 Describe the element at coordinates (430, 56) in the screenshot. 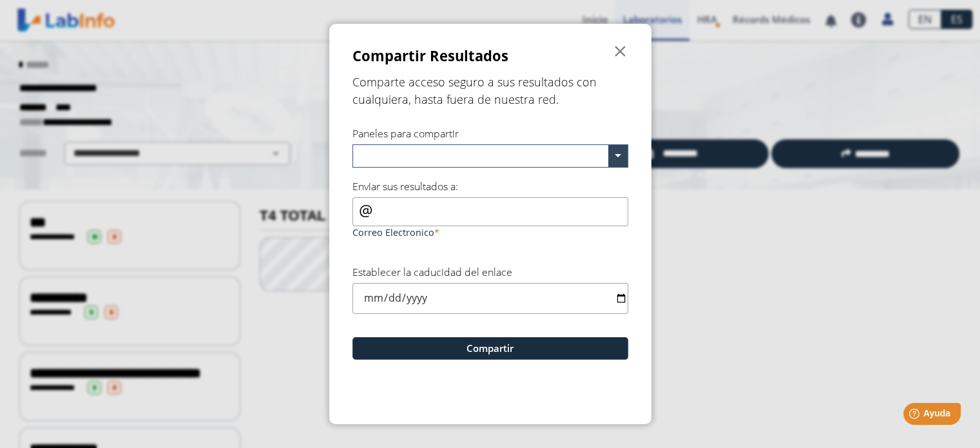

I see `h3: Compartir Resultados` at that location.